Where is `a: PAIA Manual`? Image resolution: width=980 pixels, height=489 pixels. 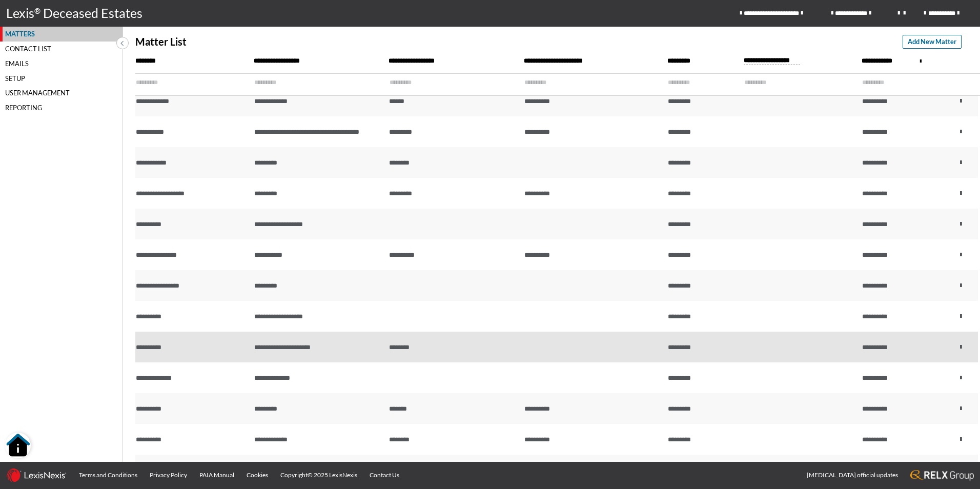
a: PAIA Manual is located at coordinates (217, 476).